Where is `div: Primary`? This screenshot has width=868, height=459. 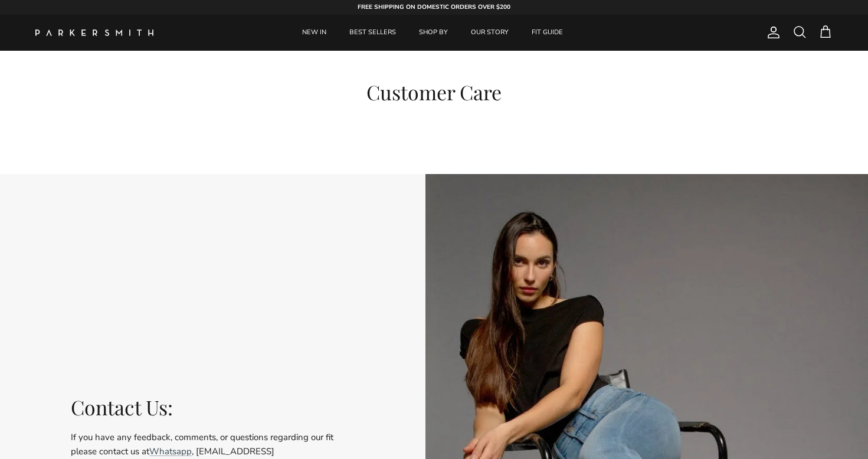
div: Primary is located at coordinates (433, 32).